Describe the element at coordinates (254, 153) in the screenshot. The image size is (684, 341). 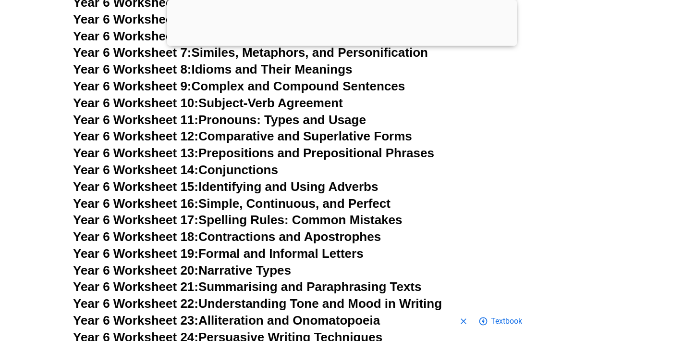
I see `a: Year 6 Worksheet 13:Prepositions and Prepositional Phrases` at that location.